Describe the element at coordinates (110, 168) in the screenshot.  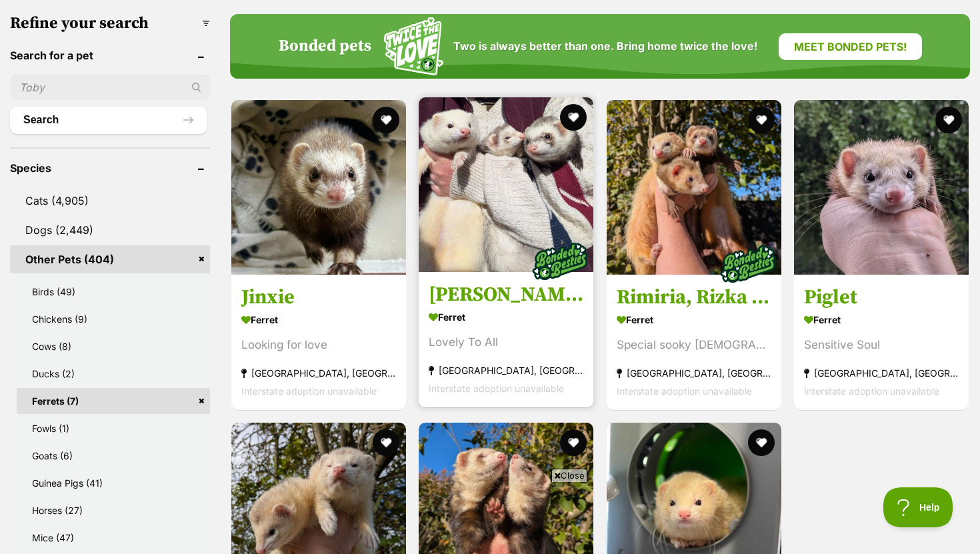
I see `header: Species` at that location.